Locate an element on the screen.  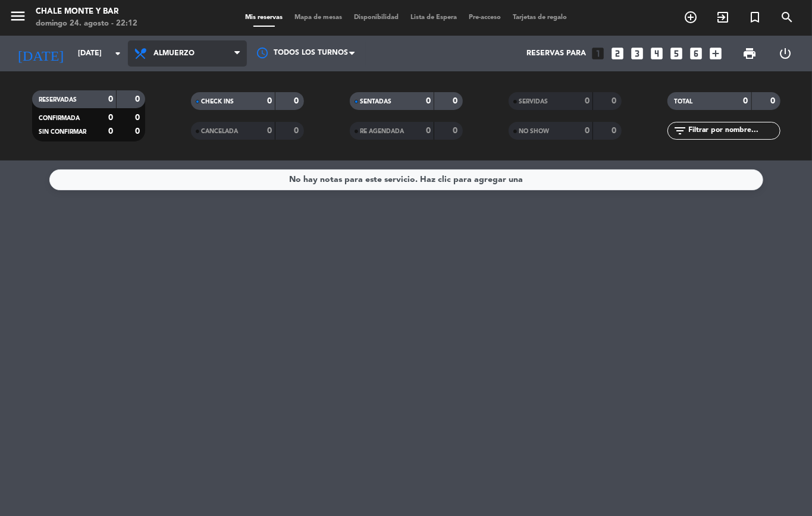
i: power_settings_new is located at coordinates (786, 54).